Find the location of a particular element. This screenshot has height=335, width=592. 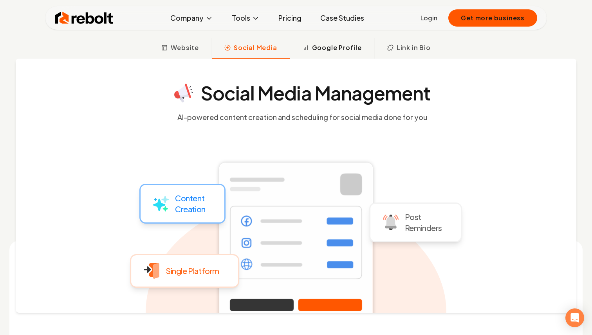

button: Social Media is located at coordinates (250, 49).